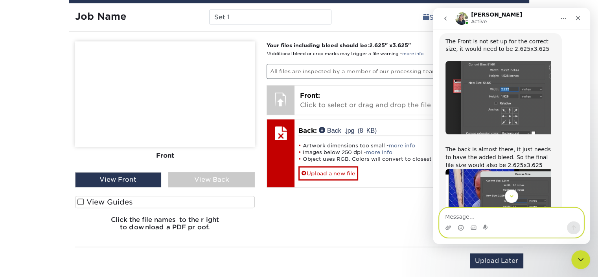 The image size is (598, 277). I want to click on small: *Additional bleed or crop marks may trigger a file warning –, so click(345, 54).